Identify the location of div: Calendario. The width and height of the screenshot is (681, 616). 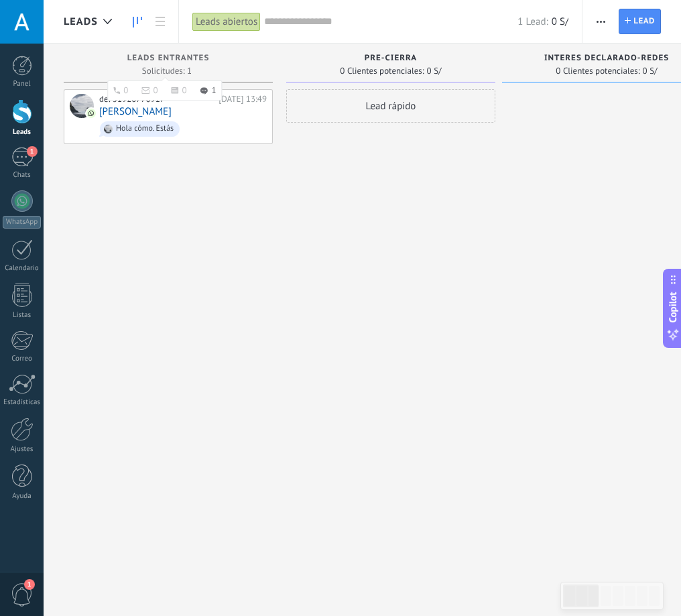
(22, 268).